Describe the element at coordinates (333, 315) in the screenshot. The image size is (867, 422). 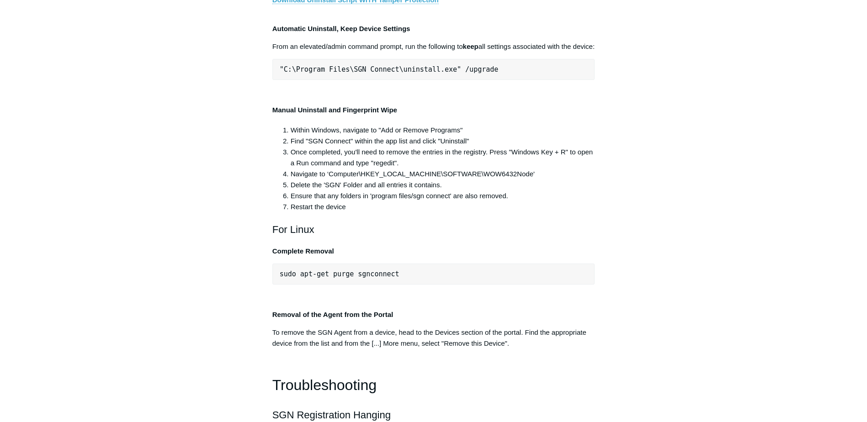
I see `strong: Removal of the Agent from the Portal` at that location.